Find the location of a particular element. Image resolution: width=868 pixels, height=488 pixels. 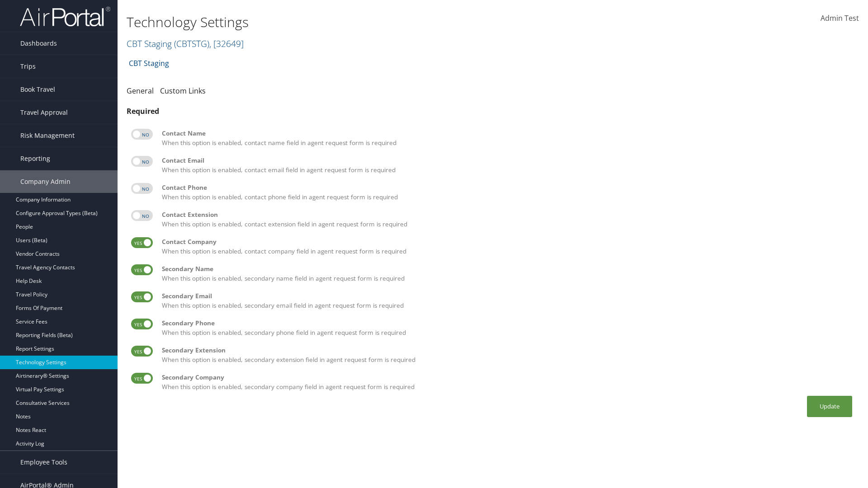

div: Contact Extension is located at coordinates (508, 215).